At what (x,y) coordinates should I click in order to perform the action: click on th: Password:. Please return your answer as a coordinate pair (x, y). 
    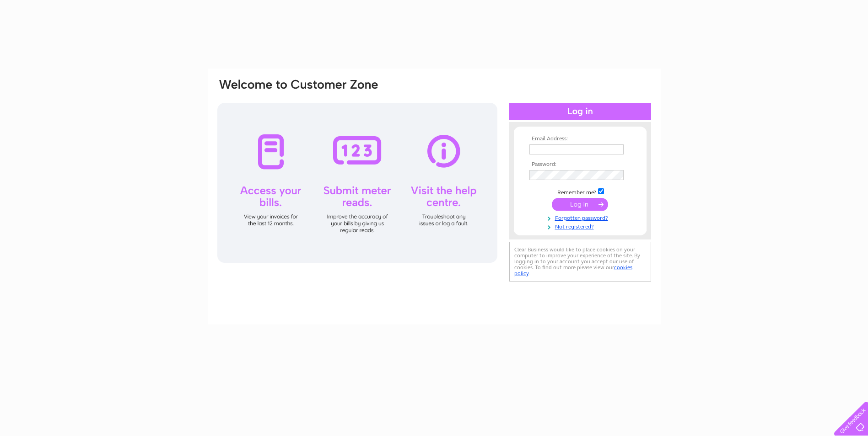
    Looking at the image, I should click on (580, 165).